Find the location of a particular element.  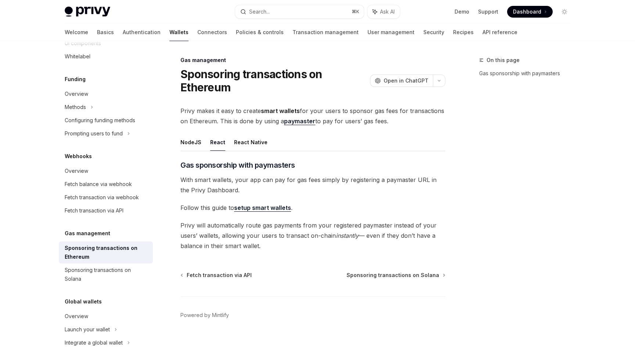

div: Prompting users to fund is located at coordinates (93, 134).